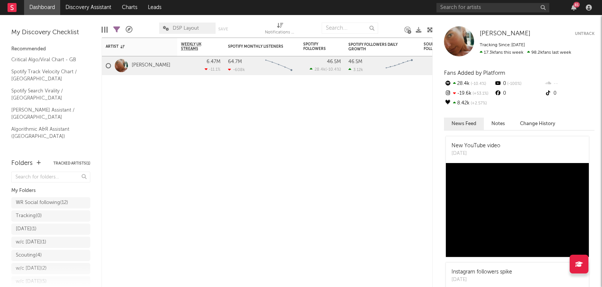 Image resolution: width=602 pixels, height=287 pixels. What do you see at coordinates (47, 60) in the screenshot?
I see `a: Critical Algo/Viral Chart - GB` at bounding box center [47, 60].